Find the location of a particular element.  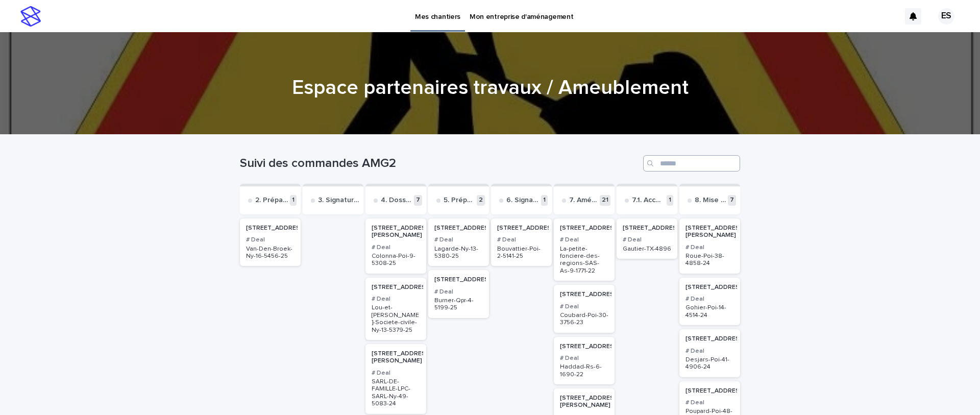

h1: Espace partenaires travaux / Ameublement is located at coordinates (490, 88).